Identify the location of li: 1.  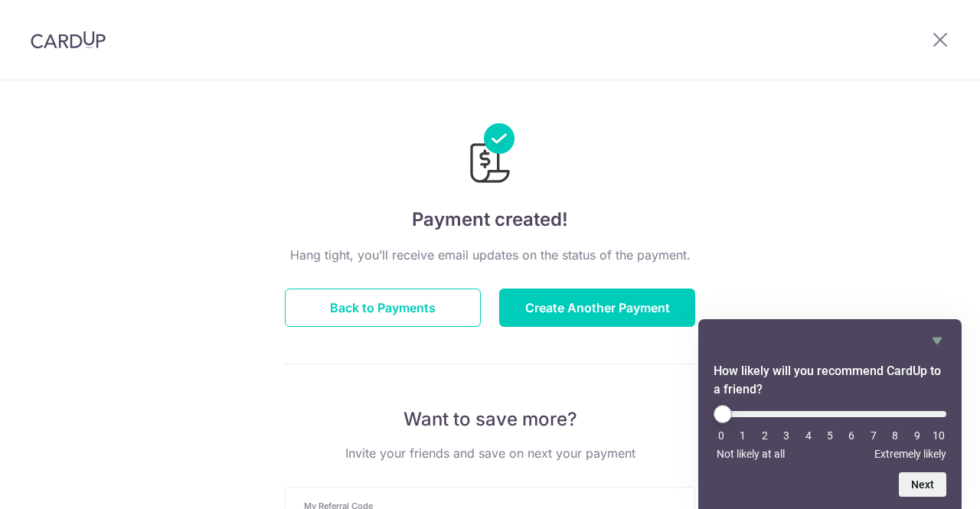
(742, 435).